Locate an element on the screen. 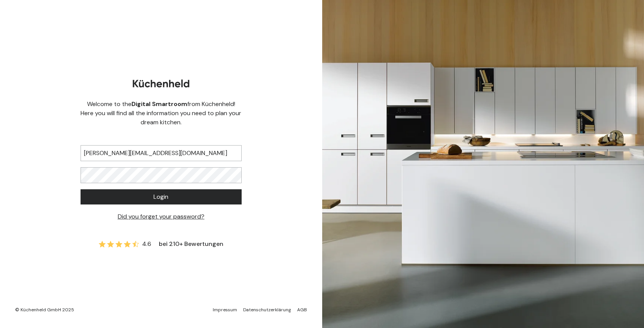 Image resolution: width=644 pixels, height=328 pixels. span: Login is located at coordinates (161, 196).